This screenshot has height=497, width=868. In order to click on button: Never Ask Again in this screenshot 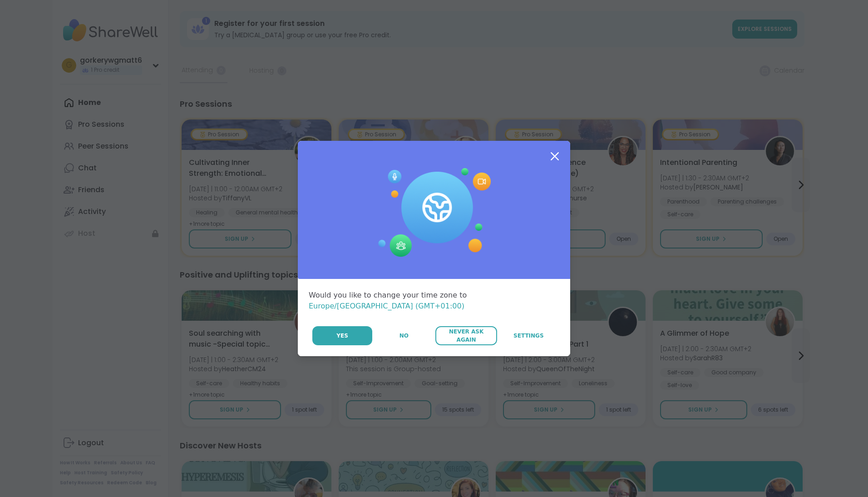, I will do `click(466, 336)`.